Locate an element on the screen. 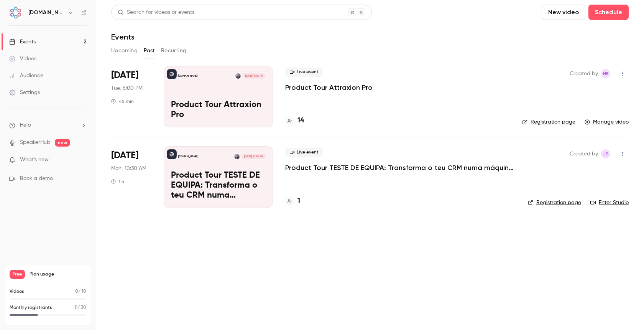  h1: Events is located at coordinates (123, 37).